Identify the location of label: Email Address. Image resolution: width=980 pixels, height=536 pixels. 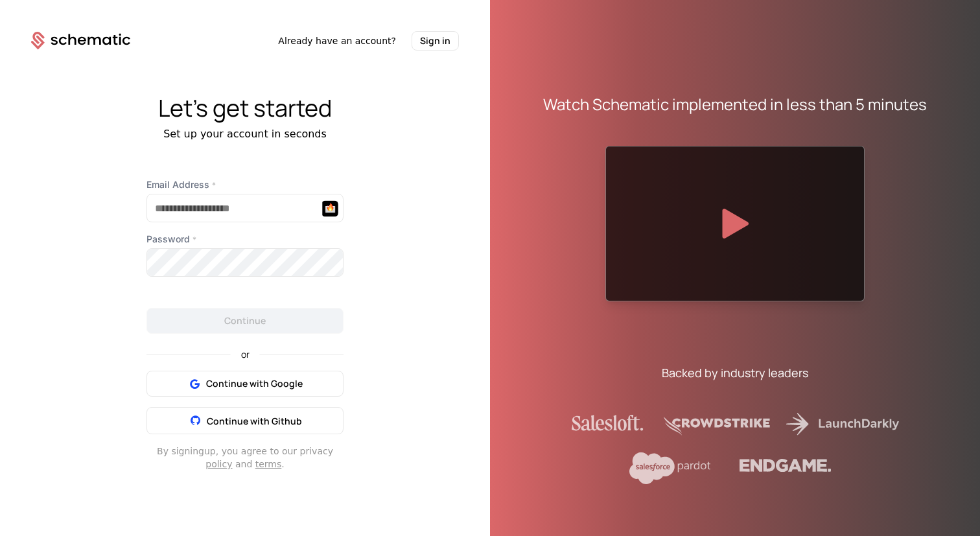
(245, 185).